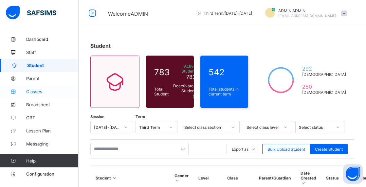 Image resolution: width=366 pixels, height=187 pixels. What do you see at coordinates (184, 88) in the screenshot?
I see `span: Deactivated Student` at bounding box center [184, 88].